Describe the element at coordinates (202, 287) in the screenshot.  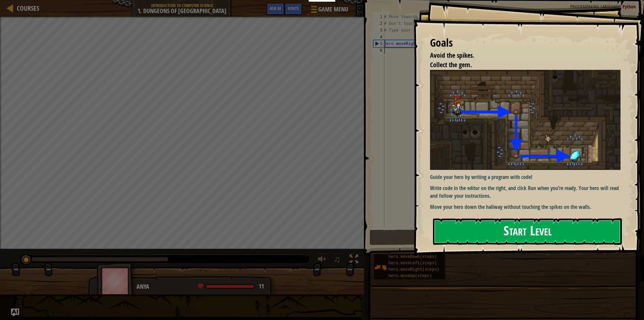
I see `div: Anya` at that location.